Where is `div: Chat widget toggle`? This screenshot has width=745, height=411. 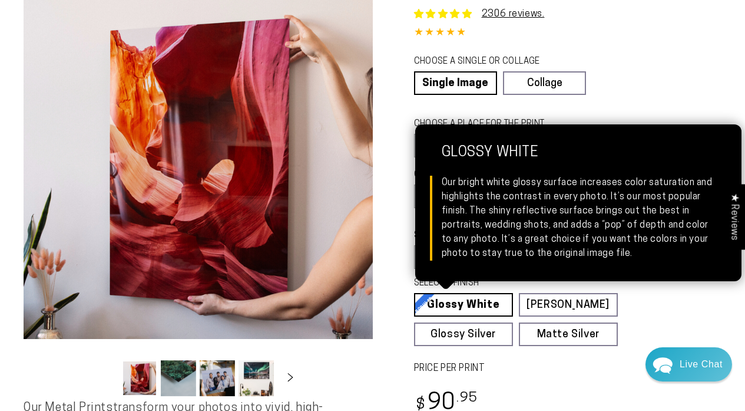 div: Chat widget toggle is located at coordinates (689, 364).